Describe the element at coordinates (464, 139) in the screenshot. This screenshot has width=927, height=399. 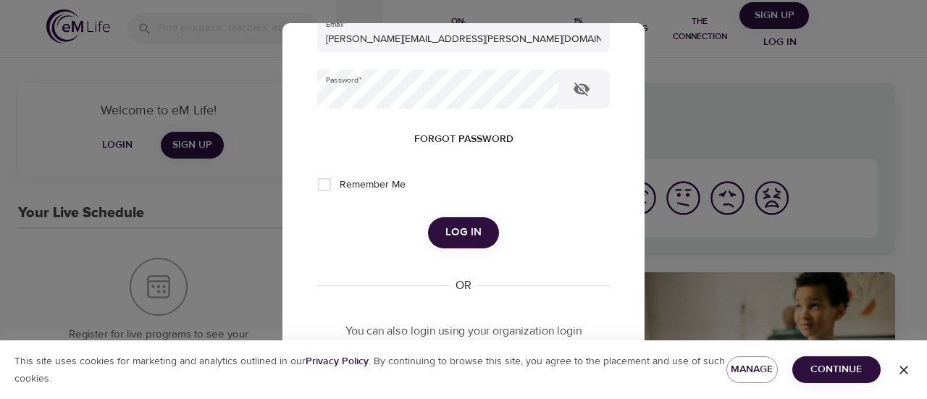
I see `span: Forgot password` at that location.